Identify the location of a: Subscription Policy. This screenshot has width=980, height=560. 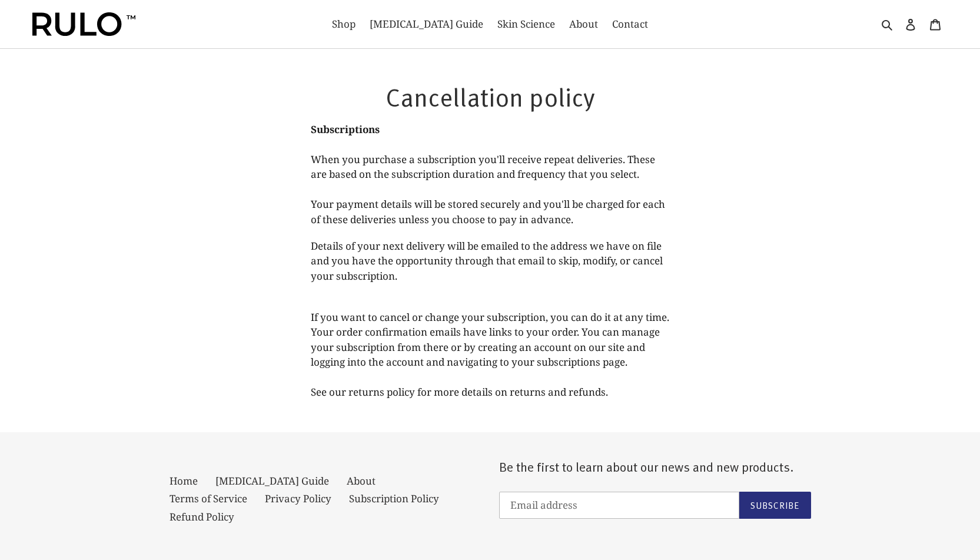
(394, 498).